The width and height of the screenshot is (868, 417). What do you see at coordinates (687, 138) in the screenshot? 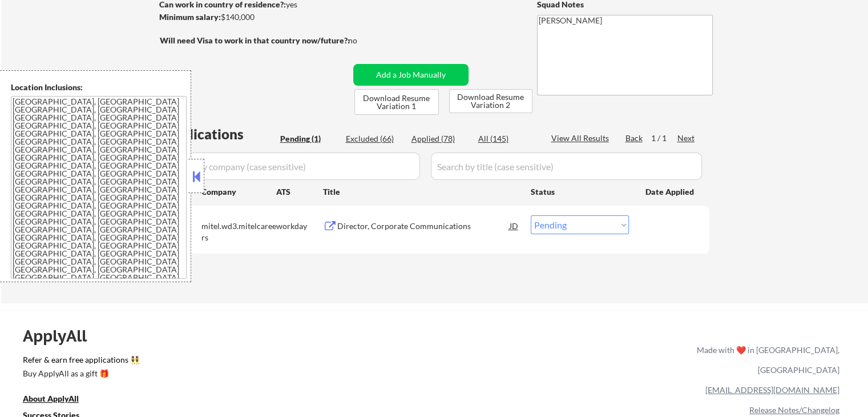
I see `div: Next` at bounding box center [687, 138].